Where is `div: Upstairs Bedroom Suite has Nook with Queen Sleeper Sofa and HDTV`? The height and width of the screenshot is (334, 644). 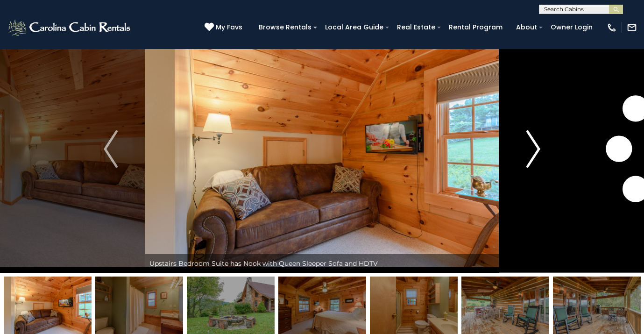
div: Upstairs Bedroom Suite has Nook with Queen Sleeper Sofa and HDTV is located at coordinates (322, 263).